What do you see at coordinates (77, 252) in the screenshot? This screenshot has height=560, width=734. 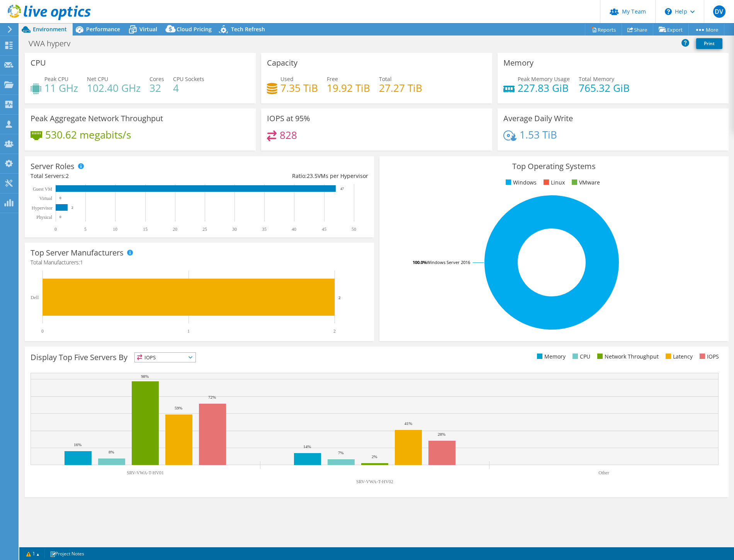 I see `h3: Top Server Manufacturers` at bounding box center [77, 252].